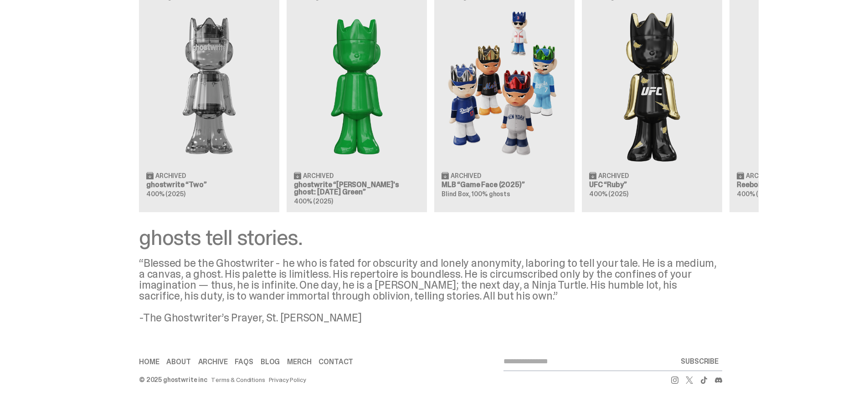 This screenshot has height=402, width=868. Describe the element at coordinates (800, 86) in the screenshot. I see `img: Court Victory` at that location.